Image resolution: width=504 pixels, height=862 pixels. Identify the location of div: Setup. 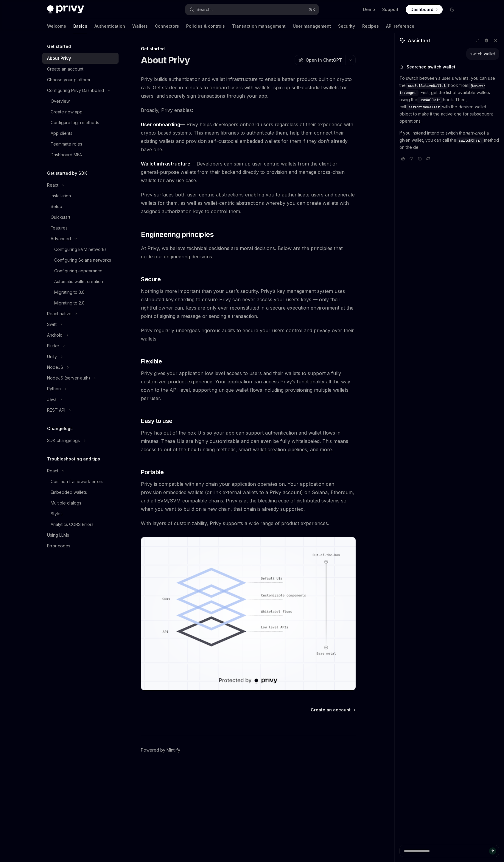
(56, 207).